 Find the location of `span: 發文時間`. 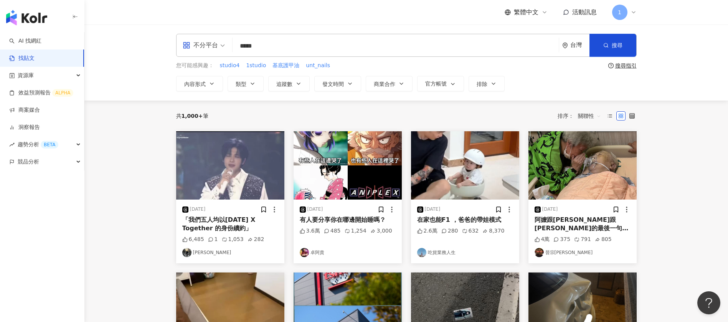

span: 發文時間 is located at coordinates (333, 84).